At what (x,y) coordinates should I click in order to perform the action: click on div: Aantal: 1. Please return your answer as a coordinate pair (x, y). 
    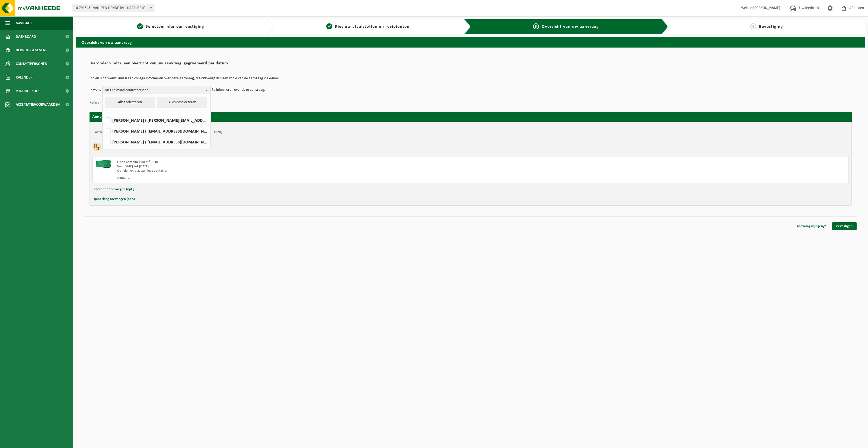
    Looking at the image, I should click on (304, 178).